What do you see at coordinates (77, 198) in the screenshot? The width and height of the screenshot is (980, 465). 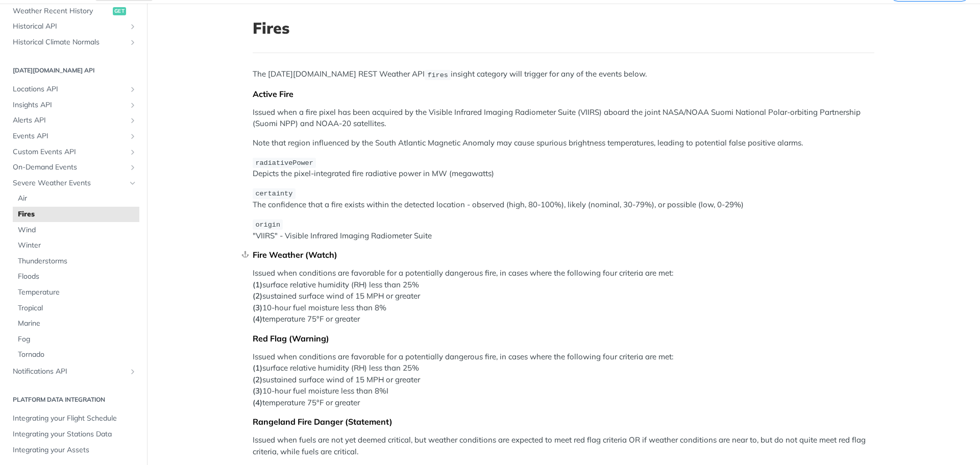 I see `span: Air` at bounding box center [77, 198].